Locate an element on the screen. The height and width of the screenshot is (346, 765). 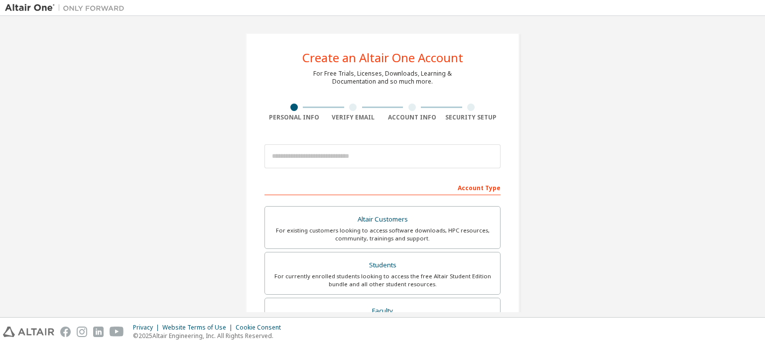
div: Personal Info is located at coordinates (294, 118).